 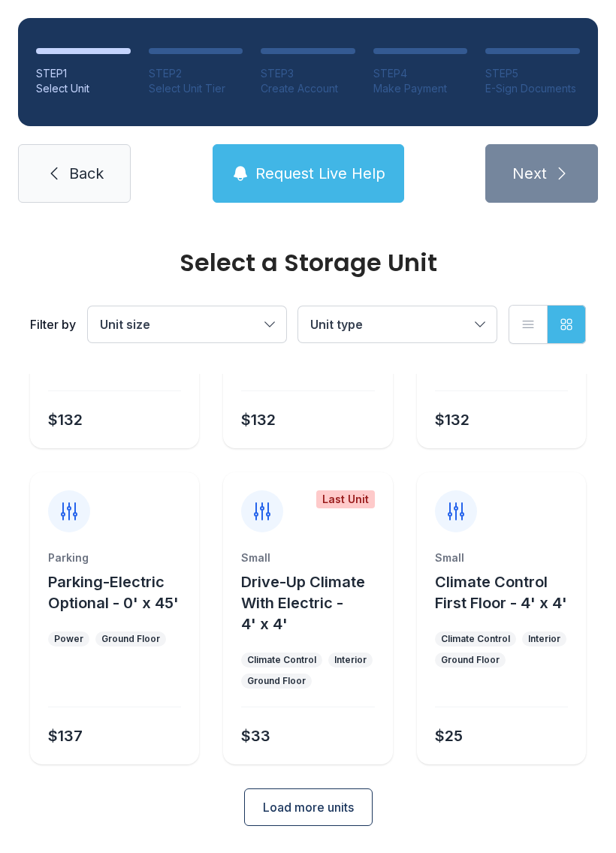 I want to click on span: Back, so click(x=86, y=174).